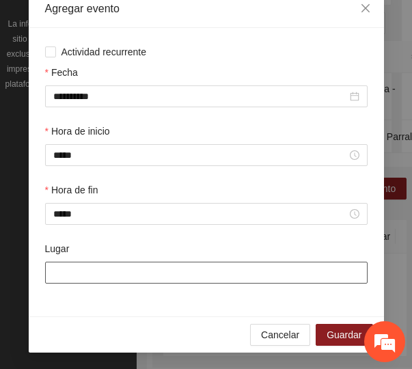 This screenshot has height=369, width=412. Describe the element at coordinates (200, 214) in the screenshot. I see `input: Hora de fin` at that location.